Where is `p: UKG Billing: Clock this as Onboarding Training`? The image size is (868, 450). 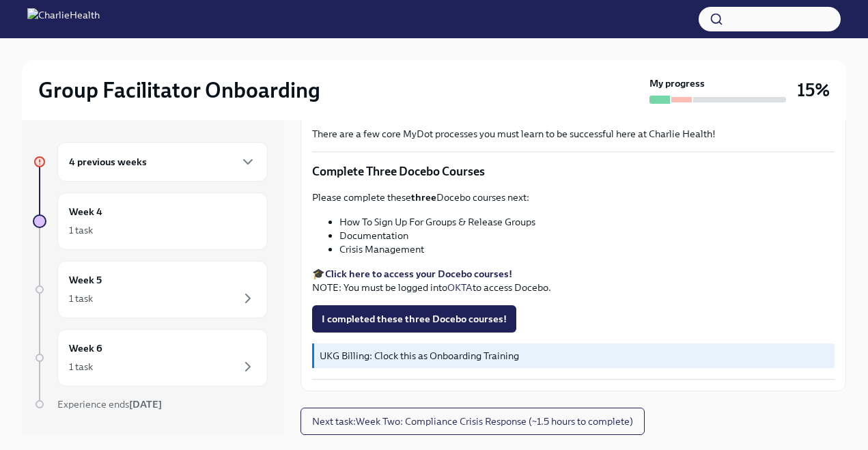 p: UKG Billing: Clock this as Onboarding Training is located at coordinates (575, 356).